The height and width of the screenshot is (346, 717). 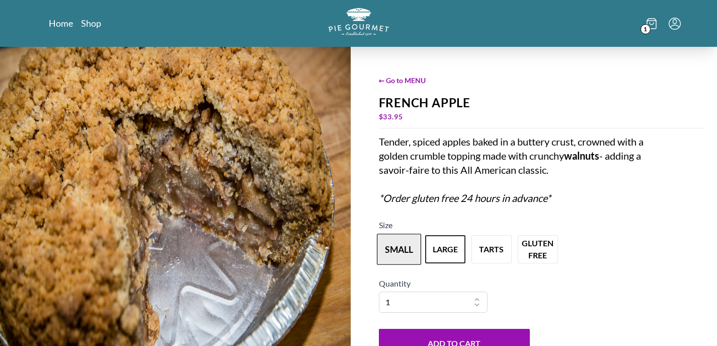 I want to click on a: Logo, so click(x=359, y=23).